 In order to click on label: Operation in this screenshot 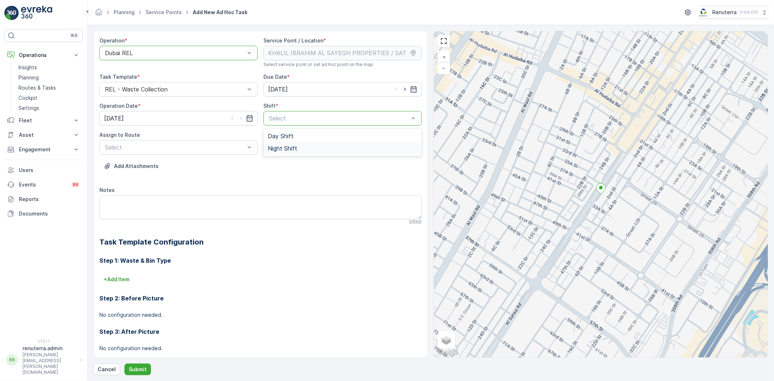, I will do `click(112, 40)`.